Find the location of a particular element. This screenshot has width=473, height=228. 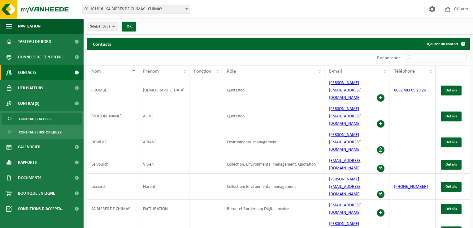

td: CROMBÉ is located at coordinates (112, 90).